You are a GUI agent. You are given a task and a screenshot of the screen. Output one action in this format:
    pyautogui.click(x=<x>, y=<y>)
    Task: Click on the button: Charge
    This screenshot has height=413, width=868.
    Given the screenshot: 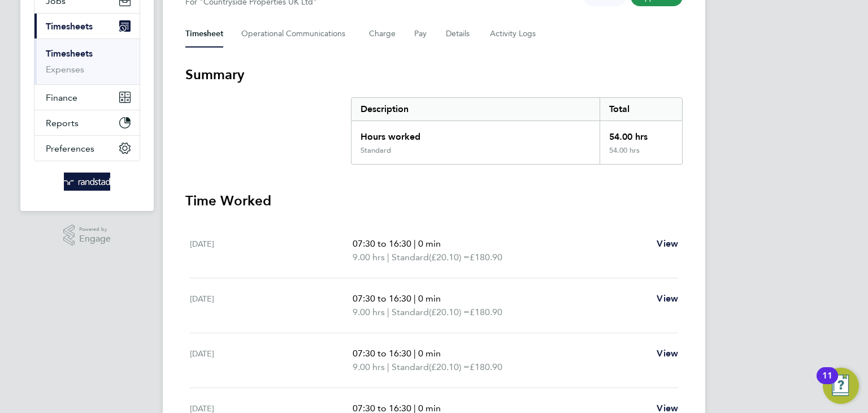 What is the action you would take?
    pyautogui.click(x=383, y=34)
    